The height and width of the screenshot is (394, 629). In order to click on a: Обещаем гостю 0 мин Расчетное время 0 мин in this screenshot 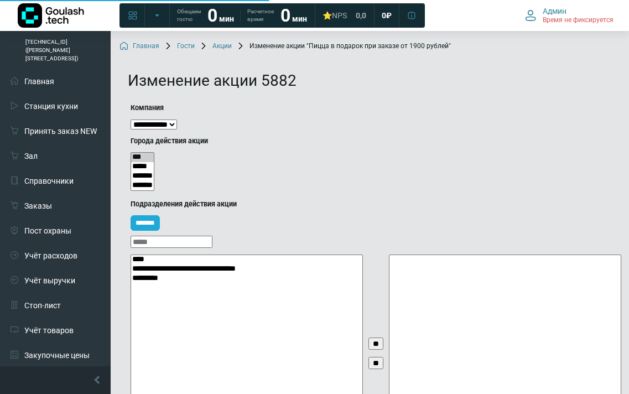, I will do `click(242, 15)`.